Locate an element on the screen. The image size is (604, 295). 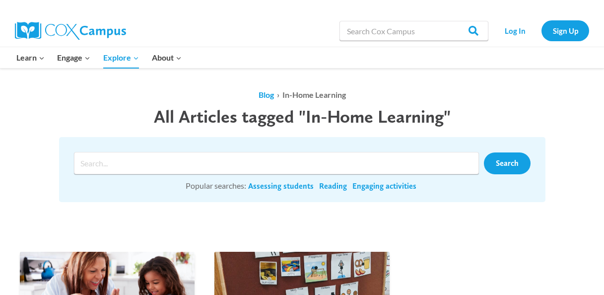
a: Sign Up is located at coordinates (565, 30).